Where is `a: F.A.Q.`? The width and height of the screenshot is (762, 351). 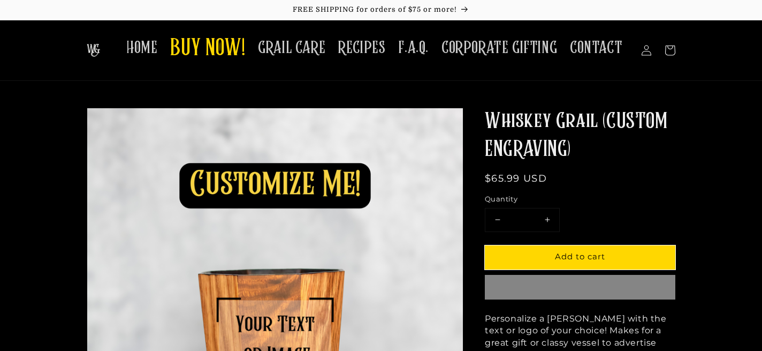 a: F.A.Q. is located at coordinates (413, 48).